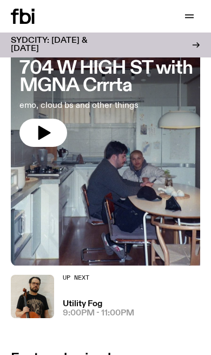 This screenshot has width=211, height=355. Describe the element at coordinates (106, 77) in the screenshot. I see `h3: 704 W HIGH ST with MGNA Crrrta` at that location.